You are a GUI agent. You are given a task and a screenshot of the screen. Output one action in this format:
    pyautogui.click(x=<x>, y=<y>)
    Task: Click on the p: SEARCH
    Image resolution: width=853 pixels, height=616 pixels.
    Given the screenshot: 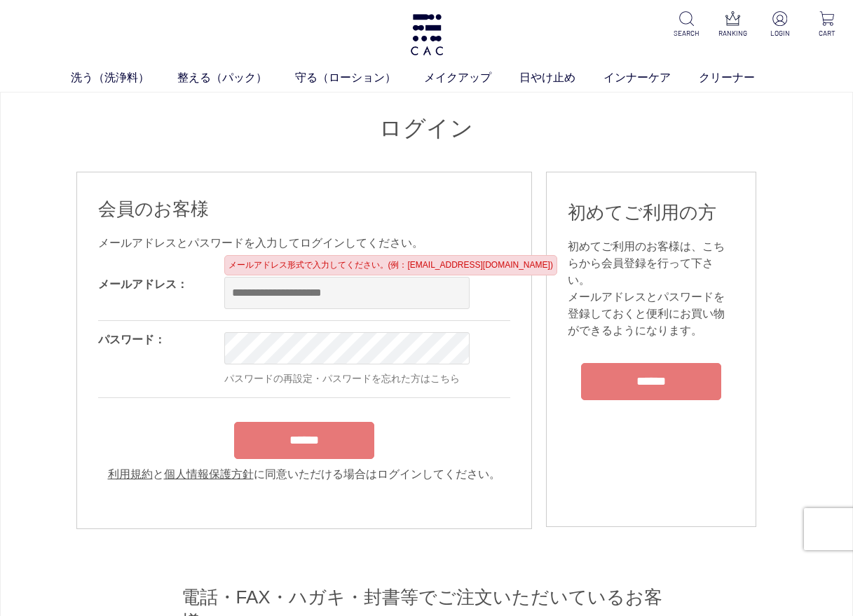 What is the action you would take?
    pyautogui.click(x=686, y=33)
    